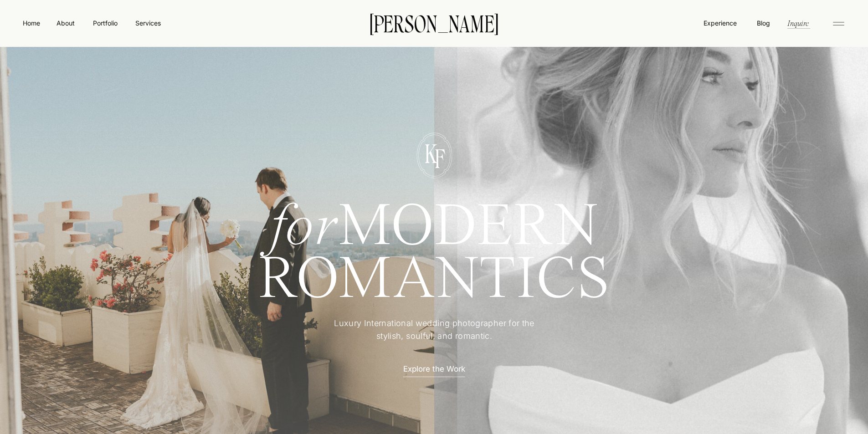 This screenshot has width=868, height=434. What do you see at coordinates (720, 23) in the screenshot?
I see `nav: Experience` at bounding box center [720, 23].